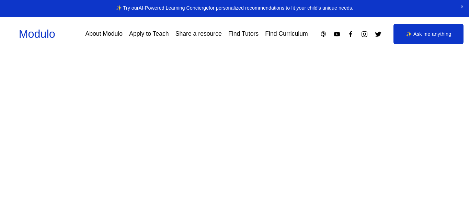 The image size is (469, 223). Describe the element at coordinates (351, 34) in the screenshot. I see `a: Facebook` at that location.